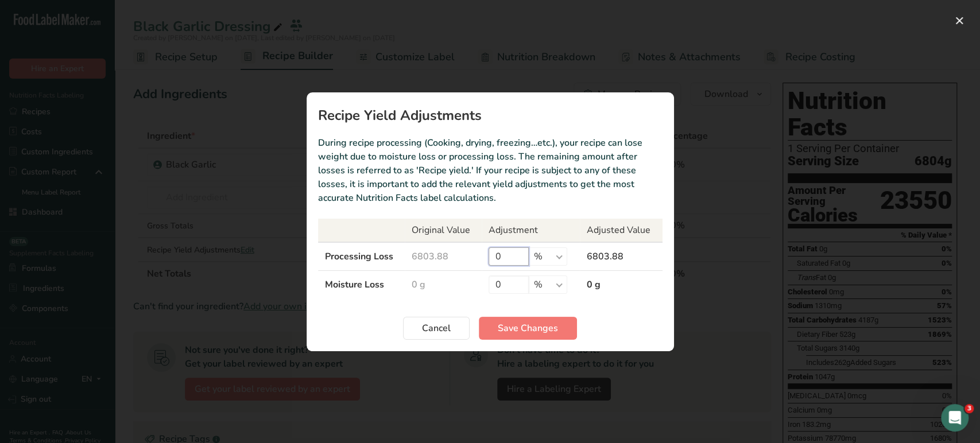 This screenshot has width=980, height=443. I want to click on td: Moisture Loss, so click(362, 284).